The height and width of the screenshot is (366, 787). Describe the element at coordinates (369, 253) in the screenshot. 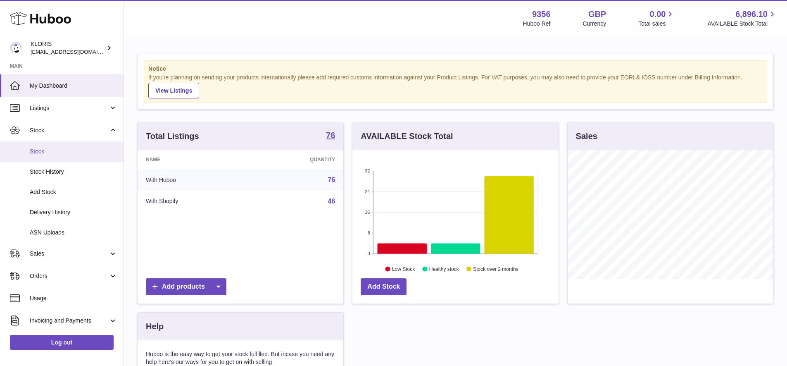

I see `text: 0` at that location.